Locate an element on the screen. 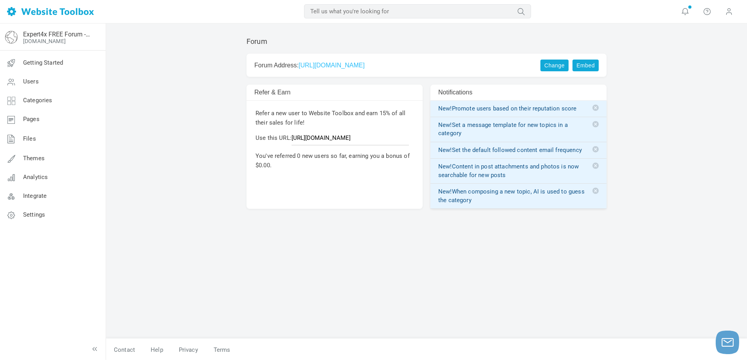 This screenshot has width=747, height=360. a: New!Promote users based on their reputation score is located at coordinates (519, 108).